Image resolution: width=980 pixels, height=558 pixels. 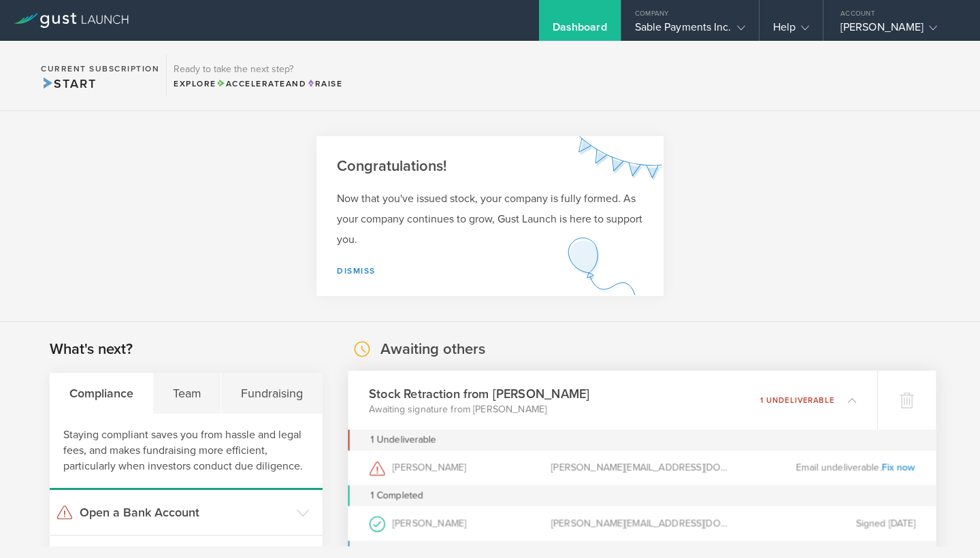 What do you see at coordinates (824, 467) in the screenshot?
I see `div: Email undeliverable.` at bounding box center [824, 467].